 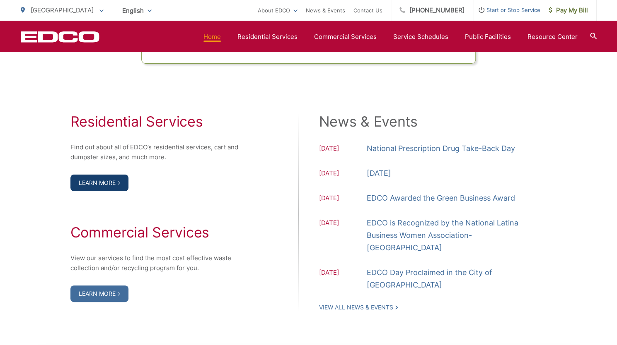 What do you see at coordinates (159, 233) in the screenshot?
I see `h2: Commercial Services` at bounding box center [159, 233].